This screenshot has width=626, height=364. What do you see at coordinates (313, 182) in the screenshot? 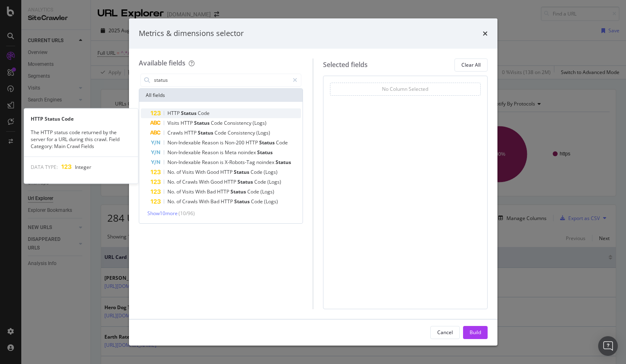
I see `div: modal` at bounding box center [313, 182].